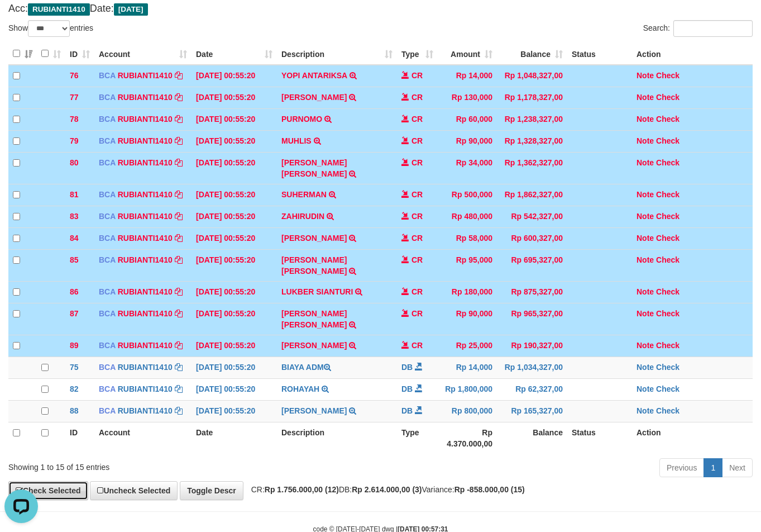 This screenshot has width=761, height=532. I want to click on th: Description: activate to sort column ascending, so click(337, 53).